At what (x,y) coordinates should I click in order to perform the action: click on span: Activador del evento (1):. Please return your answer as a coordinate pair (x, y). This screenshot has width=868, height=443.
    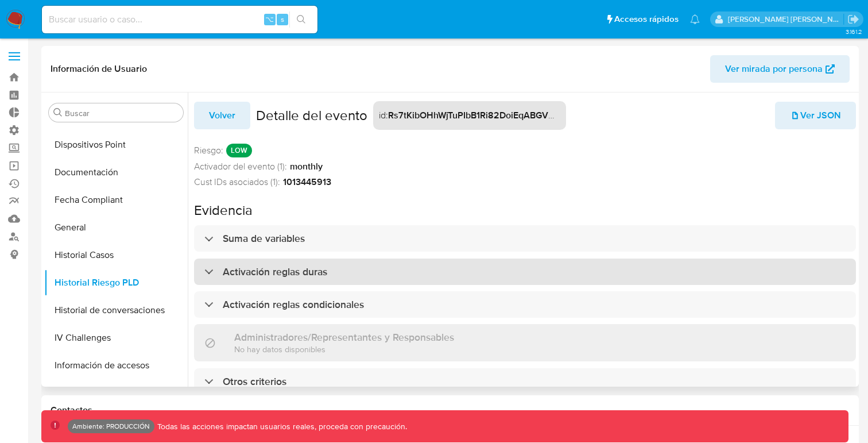
    Looking at the image, I should click on (241, 167).